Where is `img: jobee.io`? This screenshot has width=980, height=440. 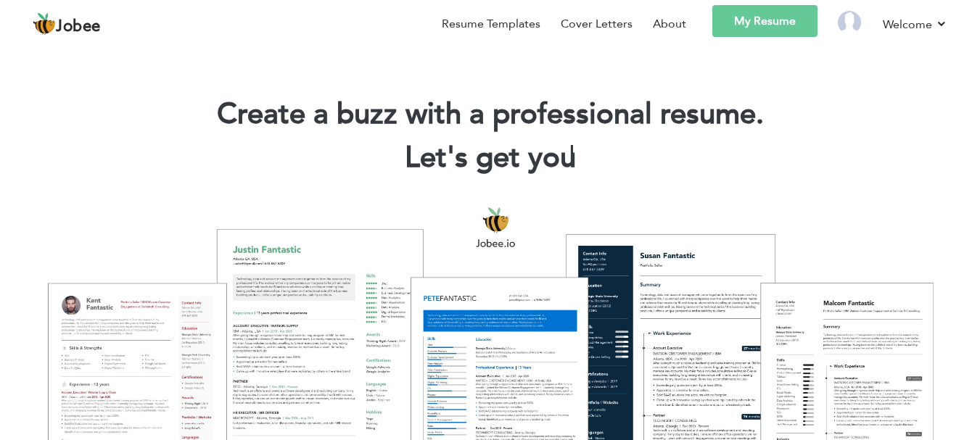
img: jobee.io is located at coordinates (44, 24).